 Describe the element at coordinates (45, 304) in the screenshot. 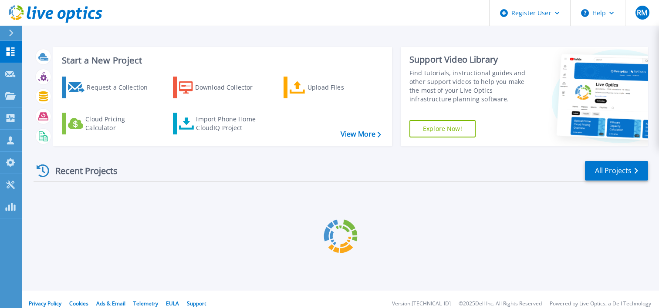

I see `a: Privacy Policy` at that location.